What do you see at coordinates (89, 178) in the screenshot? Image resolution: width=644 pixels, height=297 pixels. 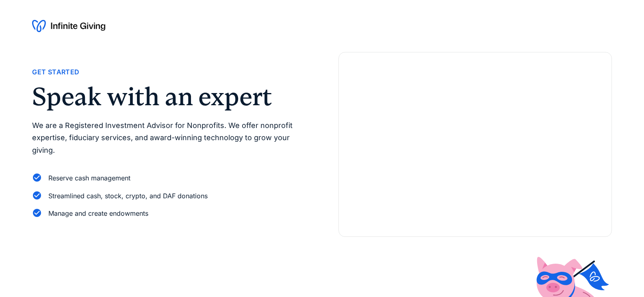 I see `div: Reserve cash management` at bounding box center [89, 178].